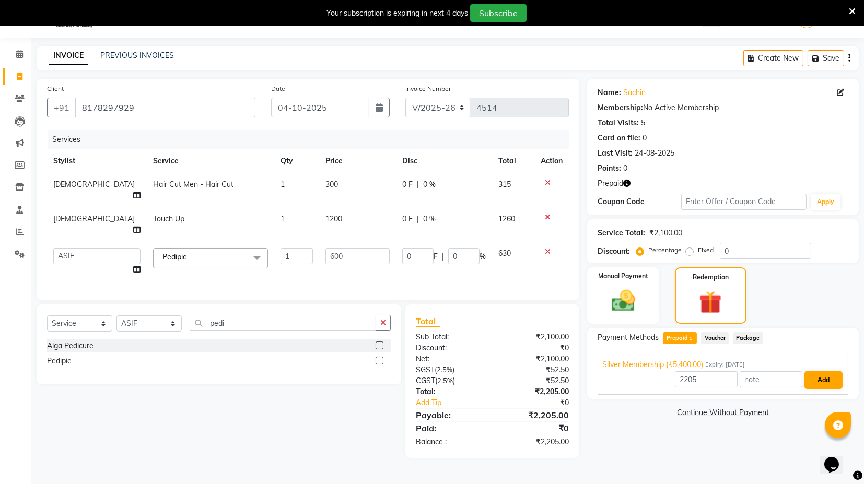  I want to click on span: CGST, so click(425, 381).